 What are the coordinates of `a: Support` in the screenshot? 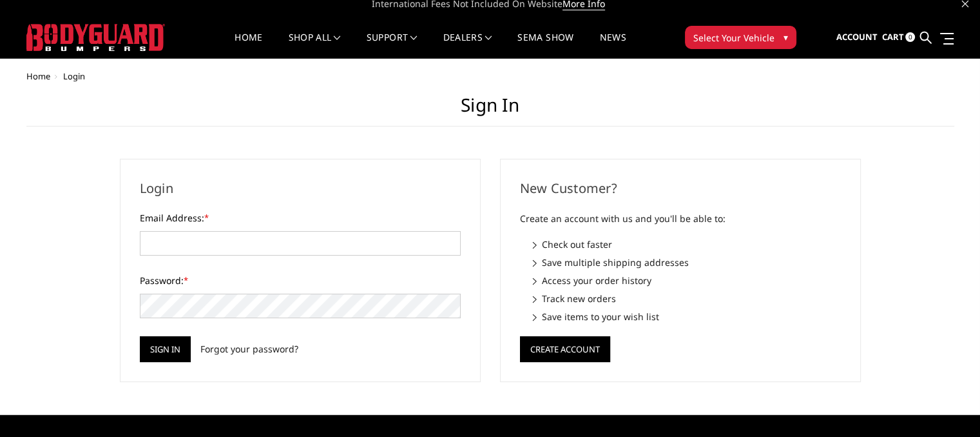 It's located at (392, 45).